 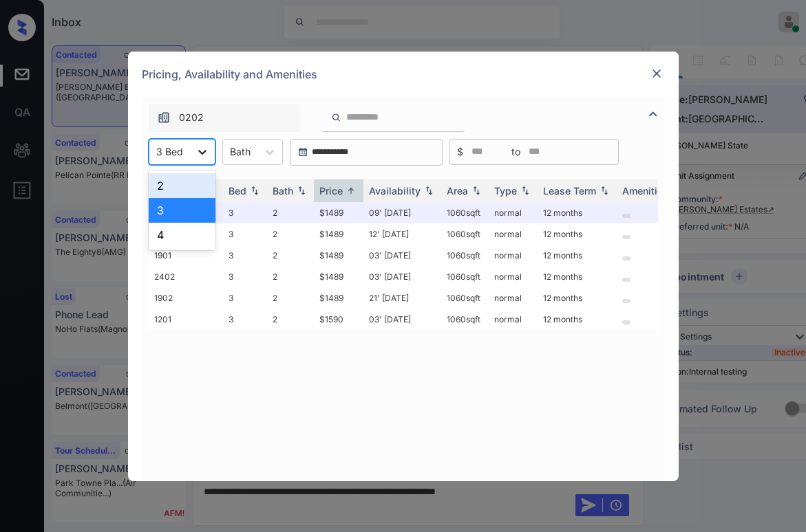 What do you see at coordinates (283, 191) in the screenshot?
I see `div: Bath` at bounding box center [283, 191].